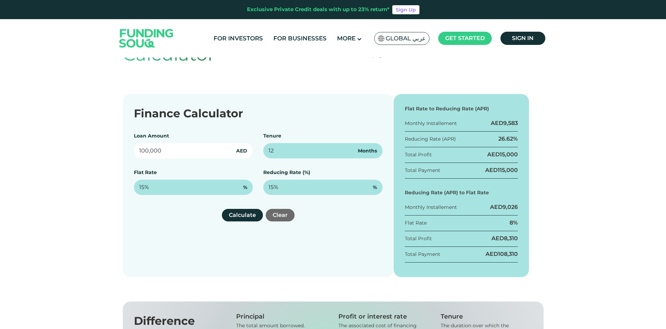  I want to click on a: Sign in, so click(523, 38).